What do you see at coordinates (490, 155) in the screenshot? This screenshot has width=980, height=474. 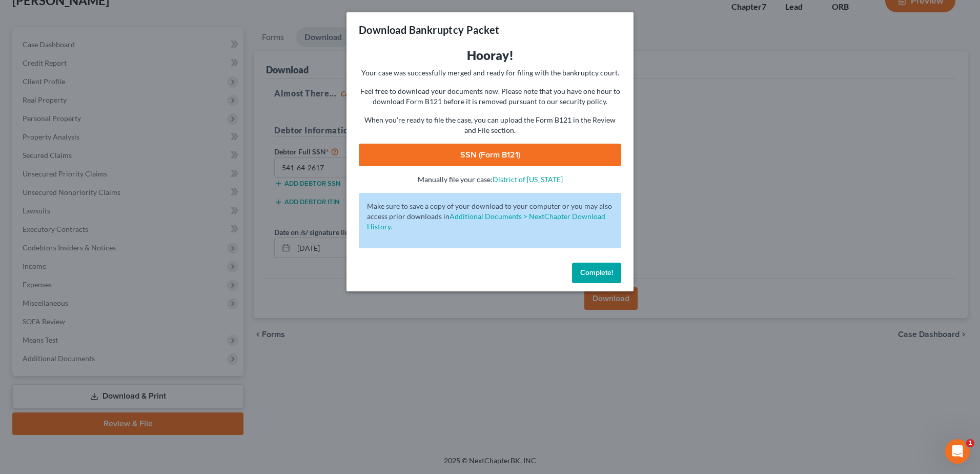 I see `a: SSN (Form B121)` at bounding box center [490, 155].